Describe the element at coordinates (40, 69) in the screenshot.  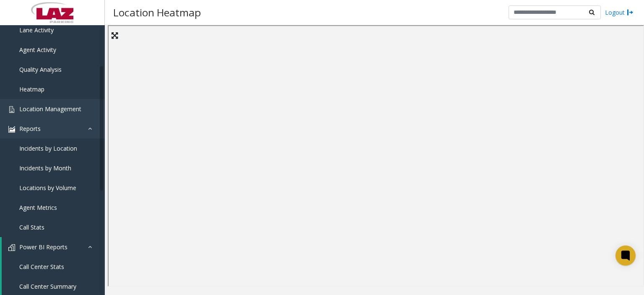
I see `span: Quality Analysis` at that location.